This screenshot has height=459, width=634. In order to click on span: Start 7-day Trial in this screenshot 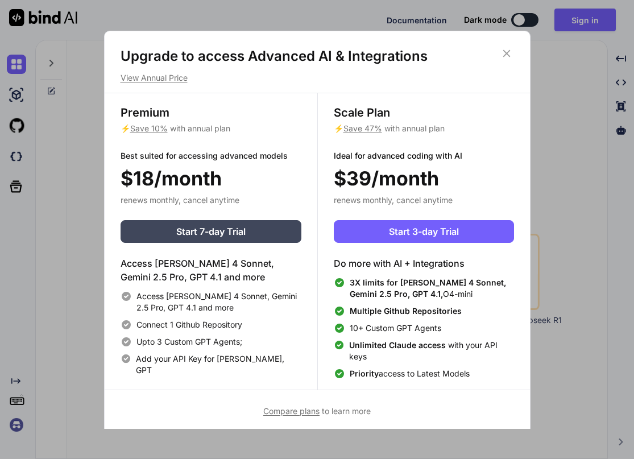, I will do `click(211, 231)`.